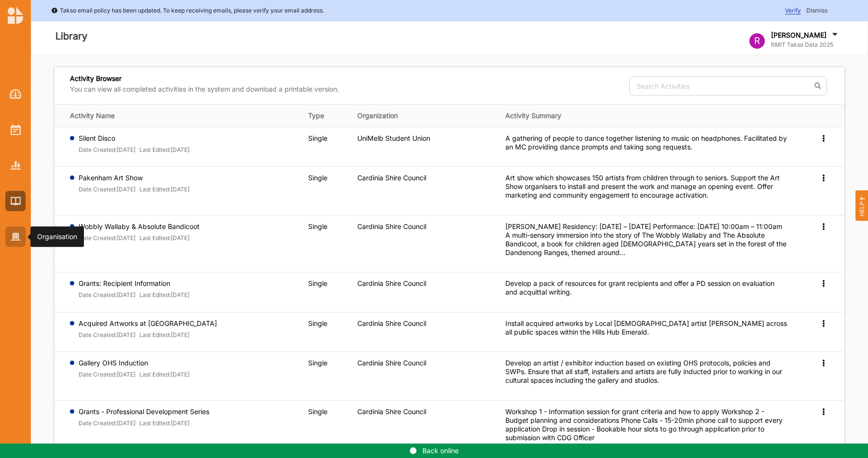  Describe the element at coordinates (793, 10) in the screenshot. I see `span: Verify` at that location.